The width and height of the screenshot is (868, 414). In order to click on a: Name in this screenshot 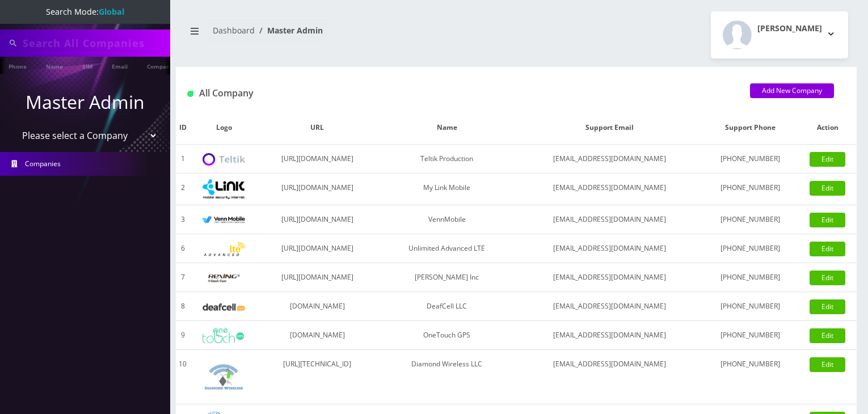, I will do `click(54, 65)`.